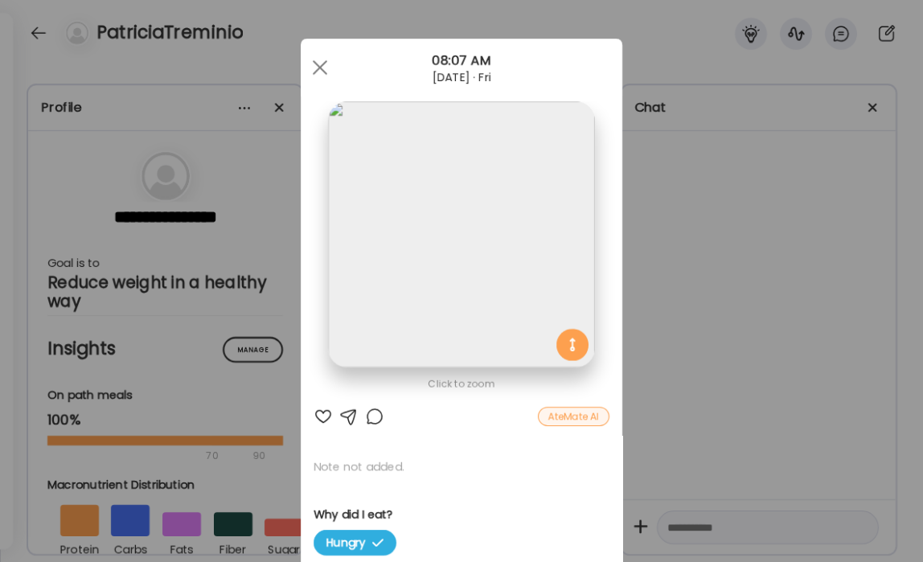  Describe the element at coordinates (461, 466) in the screenshot. I see `p: Note not added.` at that location.